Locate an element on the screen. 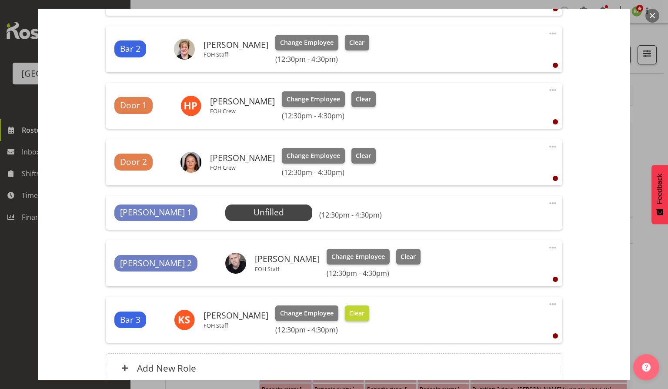 The height and width of the screenshot is (389, 668). img: kelly-shepherd9515.jpg is located at coordinates (184, 320).